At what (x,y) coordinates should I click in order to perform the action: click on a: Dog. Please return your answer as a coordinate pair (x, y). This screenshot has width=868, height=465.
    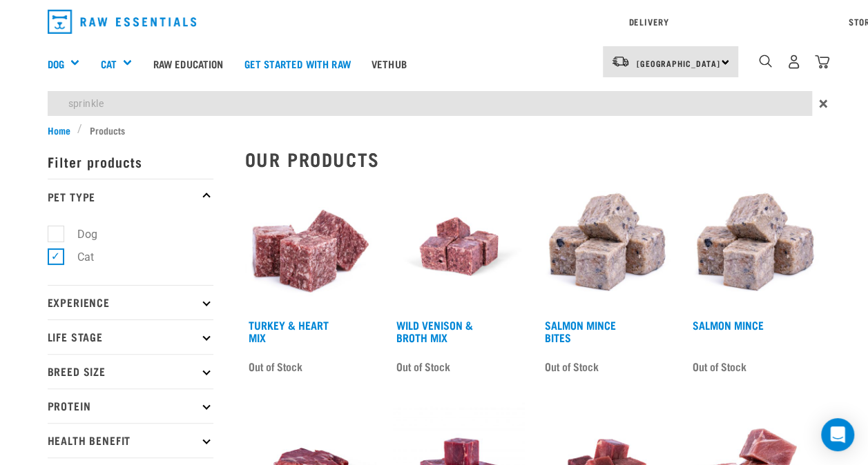
    Looking at the image, I should click on (56, 64).